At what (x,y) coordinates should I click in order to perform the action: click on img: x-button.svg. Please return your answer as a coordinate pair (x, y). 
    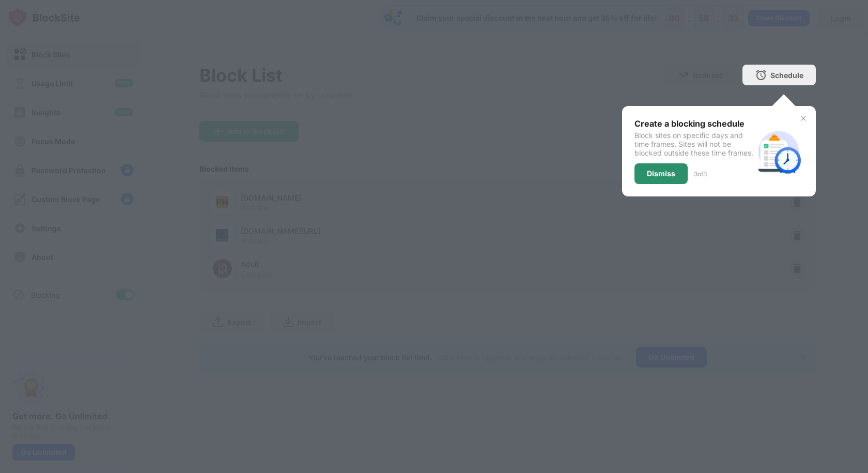
    Looking at the image, I should click on (803, 118).